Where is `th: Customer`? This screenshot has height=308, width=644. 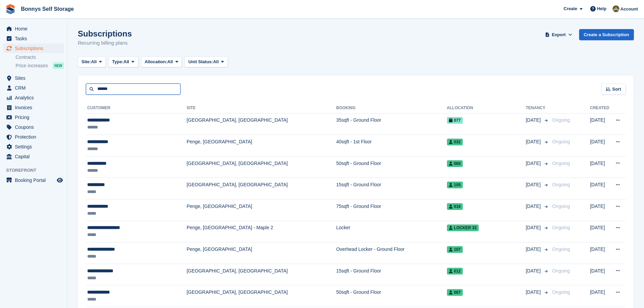
th: Customer is located at coordinates (136, 108).